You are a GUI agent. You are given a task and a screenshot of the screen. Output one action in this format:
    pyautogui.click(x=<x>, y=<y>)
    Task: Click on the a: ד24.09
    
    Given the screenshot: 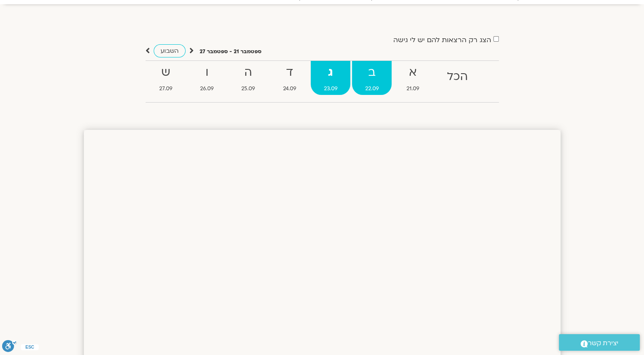 What is the action you would take?
    pyautogui.click(x=289, y=78)
    